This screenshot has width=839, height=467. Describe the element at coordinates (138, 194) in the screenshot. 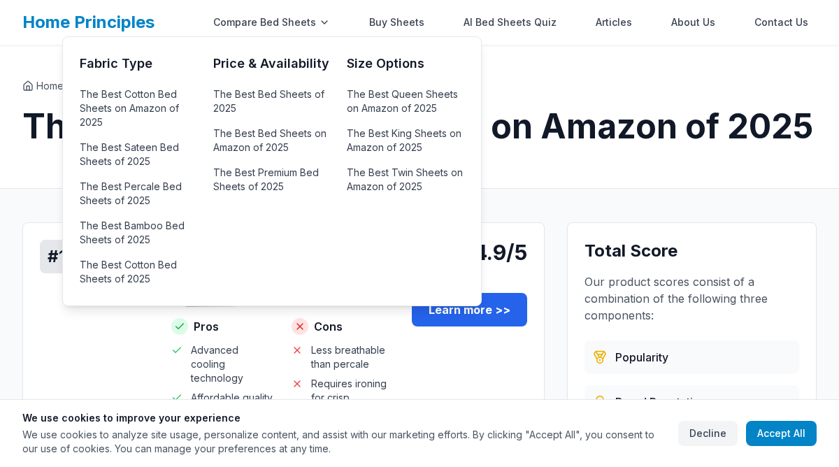

I see `a: The Best Percale Bed Sheets of 2025` at that location.